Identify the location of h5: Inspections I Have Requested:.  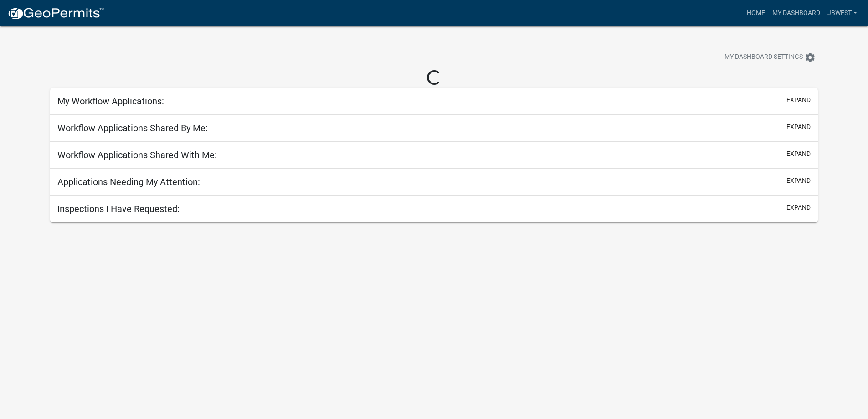
(118, 209).